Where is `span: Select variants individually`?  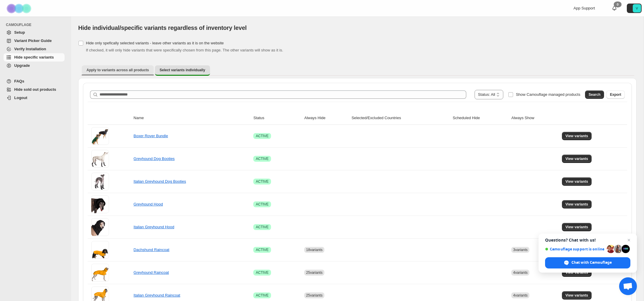
span: Select variants individually is located at coordinates (182, 70).